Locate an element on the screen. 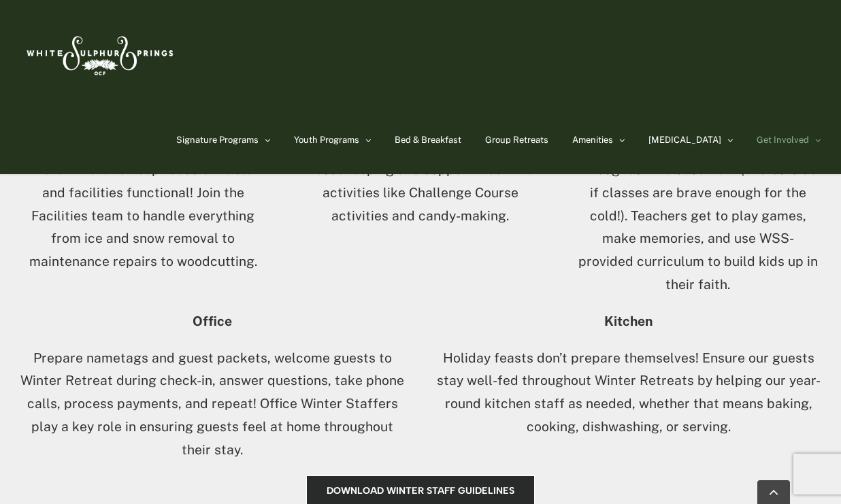 This screenshot has height=504, width=841. span: Signature Programs is located at coordinates (217, 139).